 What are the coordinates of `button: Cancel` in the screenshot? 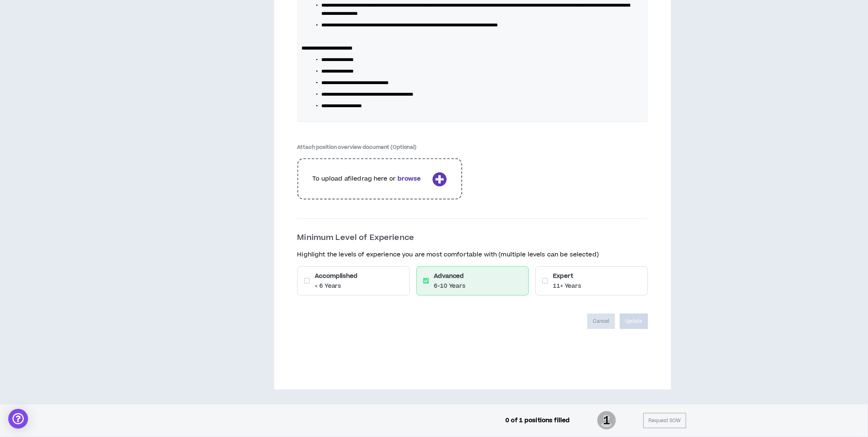 It's located at (601, 321).